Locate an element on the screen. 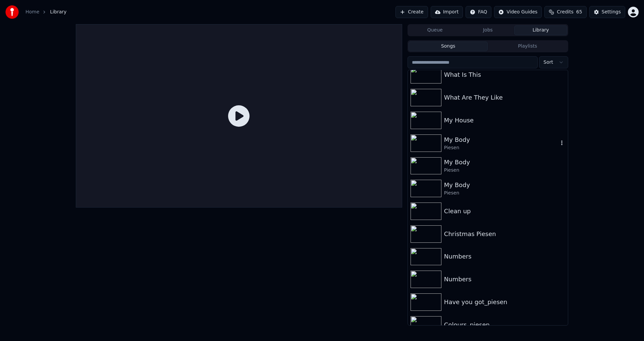  button: Playlists is located at coordinates (527, 46).